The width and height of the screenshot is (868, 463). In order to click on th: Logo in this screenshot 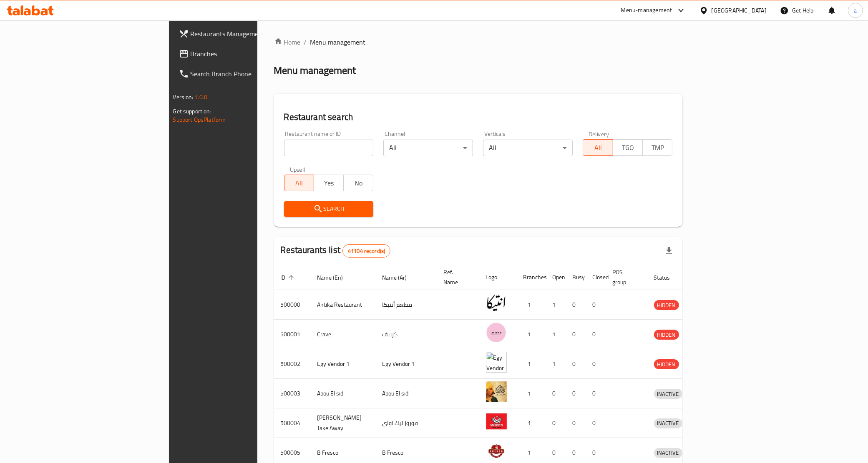, I will do `click(498, 277)`.